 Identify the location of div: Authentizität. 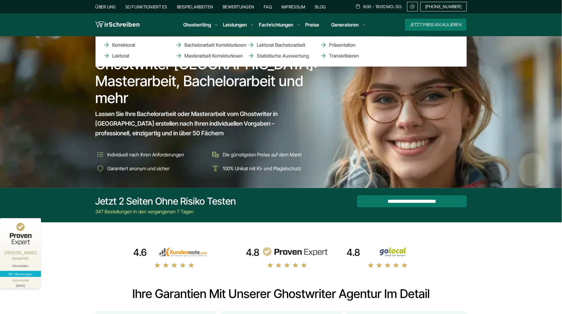
(20, 280).